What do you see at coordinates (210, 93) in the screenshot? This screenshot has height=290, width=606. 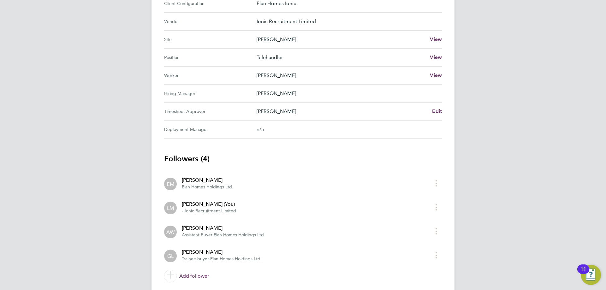 I see `div: Hiring Manager` at bounding box center [210, 93].